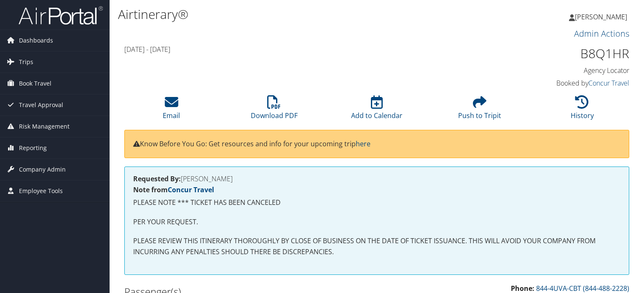 Image resolution: width=644 pixels, height=293 pixels. I want to click on h4: Agency Locator, so click(571, 70).